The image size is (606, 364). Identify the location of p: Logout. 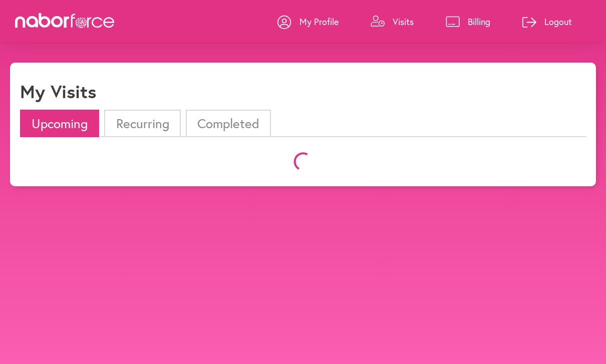
(558, 22).